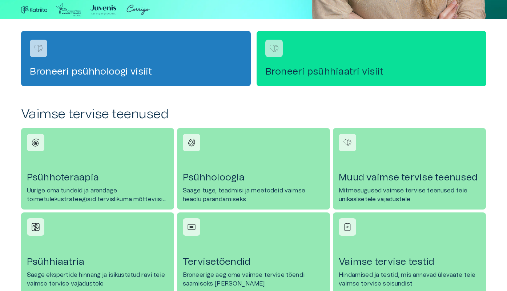 The image size is (507, 291). I want to click on img: Broneeri psühhiaatri visiit logo, so click(274, 48).